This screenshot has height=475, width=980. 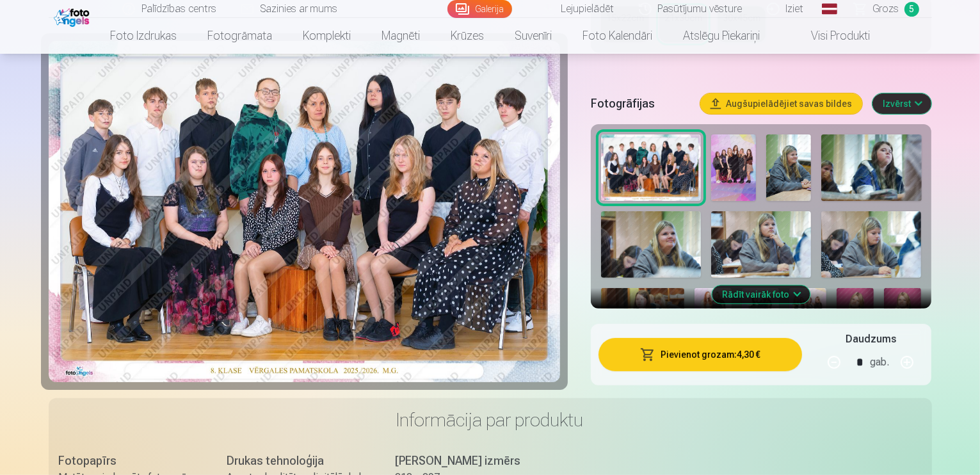 I want to click on h5: Daudzums, so click(x=871, y=339).